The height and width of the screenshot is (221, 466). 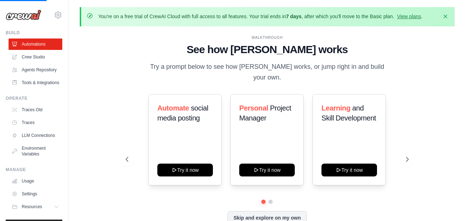 I want to click on span: Project Manager, so click(x=265, y=113).